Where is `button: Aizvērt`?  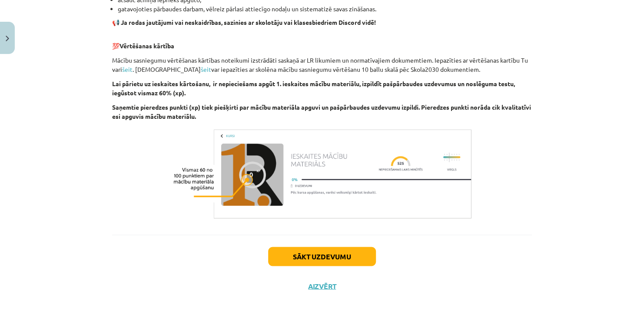 button: Aizvērt is located at coordinates (322, 286).